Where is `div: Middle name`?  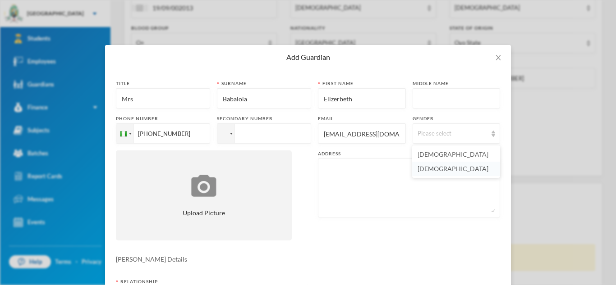 div: Middle name is located at coordinates (456, 83).